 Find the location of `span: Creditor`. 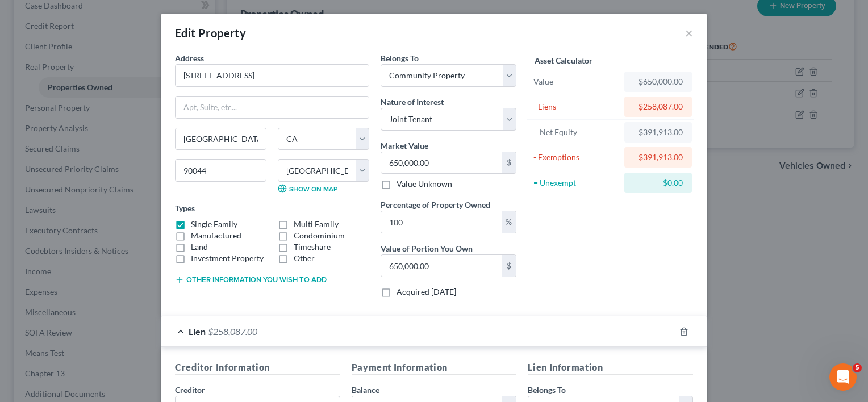

span: Creditor is located at coordinates (190, 390).